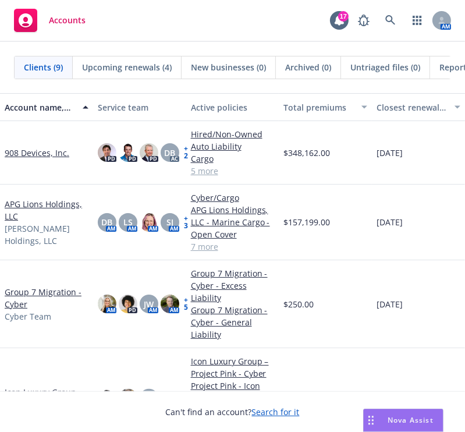 This screenshot has width=465, height=432. Describe the element at coordinates (417, 20) in the screenshot. I see `a: Switch app` at that location.